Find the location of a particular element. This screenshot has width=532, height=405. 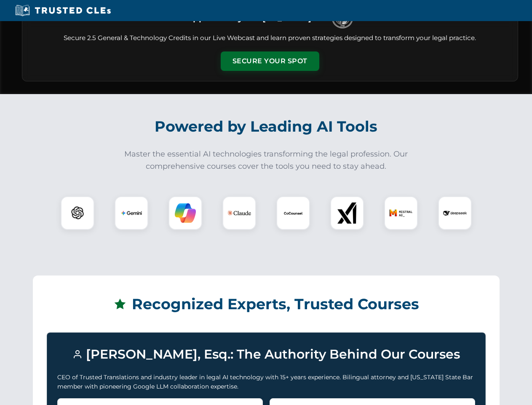

img: CoCounsel Logo is located at coordinates (293, 213).